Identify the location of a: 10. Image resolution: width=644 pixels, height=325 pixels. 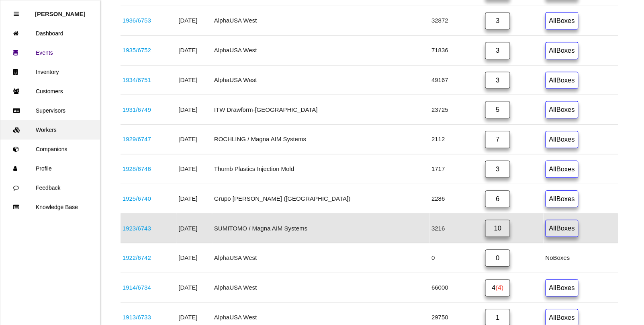
(498, 228).